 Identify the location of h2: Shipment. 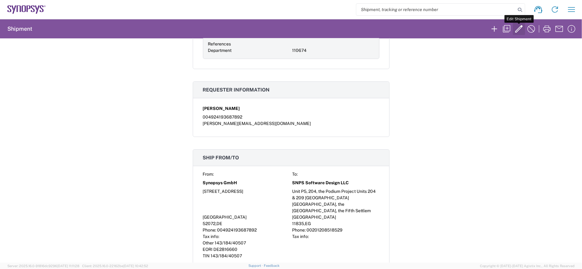
(20, 29).